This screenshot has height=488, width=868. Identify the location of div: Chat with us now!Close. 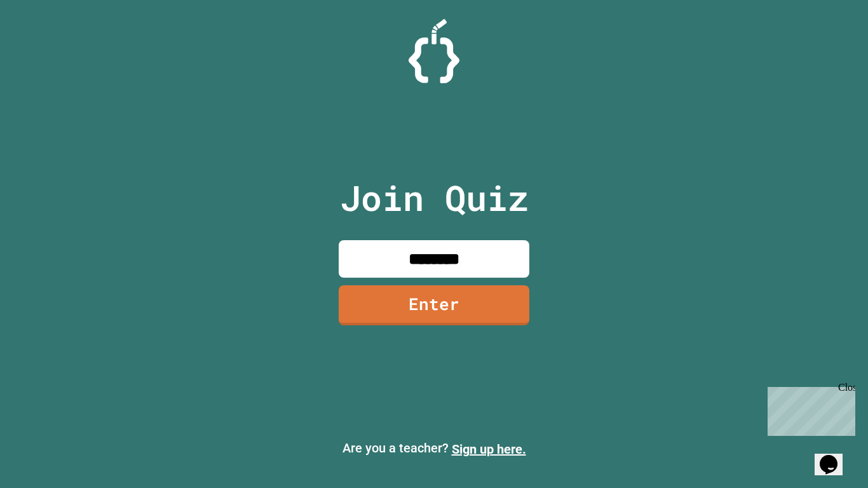
(46, 42).